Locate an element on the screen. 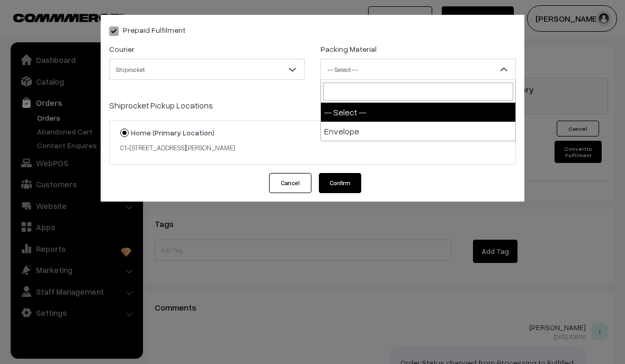 This screenshot has height=364, width=625. strong: Home (Primary Location) is located at coordinates (173, 132).